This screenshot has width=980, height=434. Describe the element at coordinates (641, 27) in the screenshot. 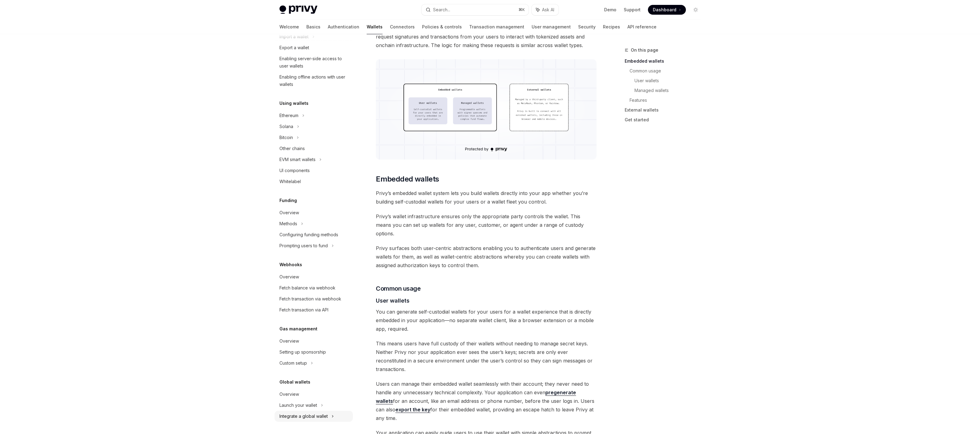

I see `a: API reference` at that location.